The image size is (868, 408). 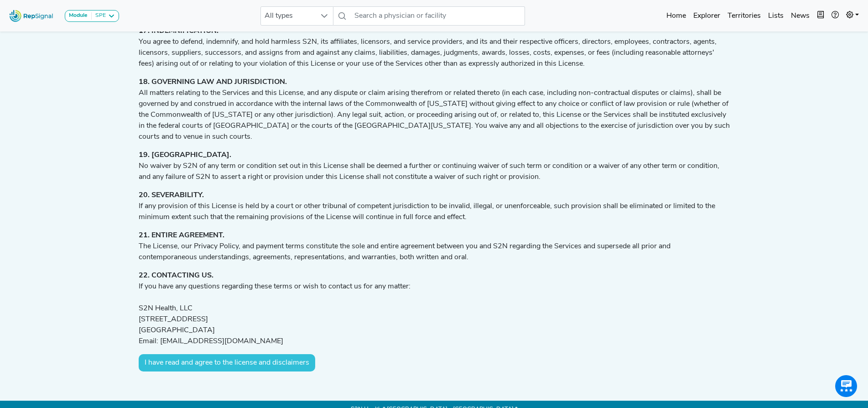 What do you see at coordinates (434, 166) in the screenshot?
I see `p: No waiver by S2N of any term or condition set out in this License shall be deemed a further or co...` at bounding box center [434, 166].